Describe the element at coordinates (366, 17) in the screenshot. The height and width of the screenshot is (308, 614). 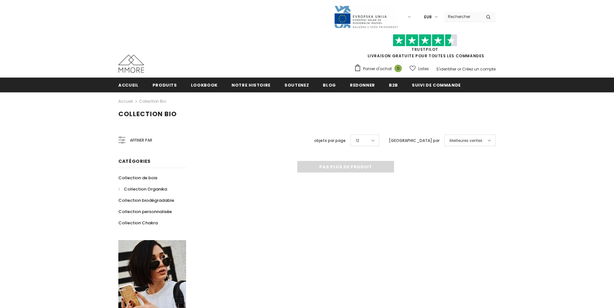
I see `img: Javni Razpis` at that location.